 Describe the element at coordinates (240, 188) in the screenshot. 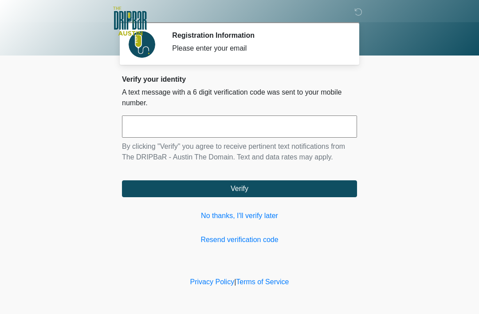

I see `button: Verify` at that location.